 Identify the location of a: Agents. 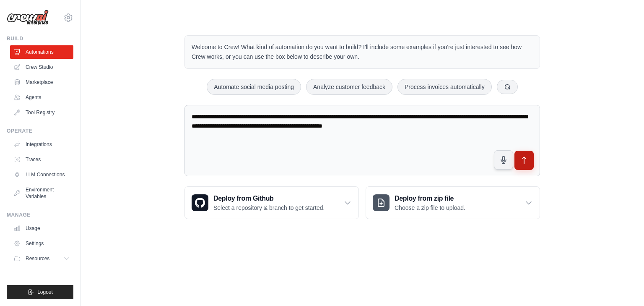
(42, 97).